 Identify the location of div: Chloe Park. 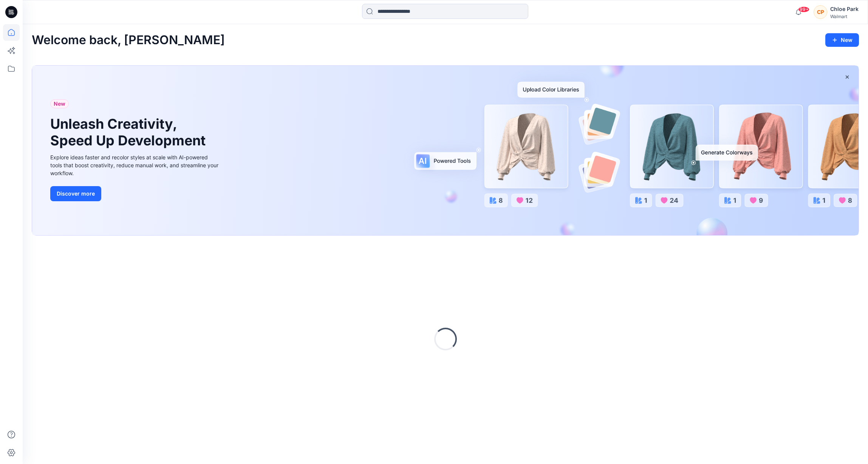
(844, 9).